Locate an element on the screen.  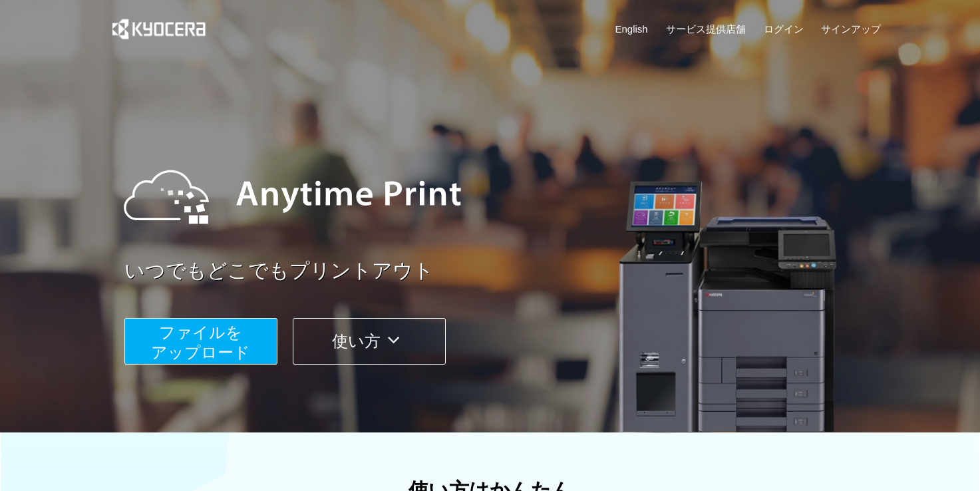
button: 使い方 is located at coordinates (369, 341).